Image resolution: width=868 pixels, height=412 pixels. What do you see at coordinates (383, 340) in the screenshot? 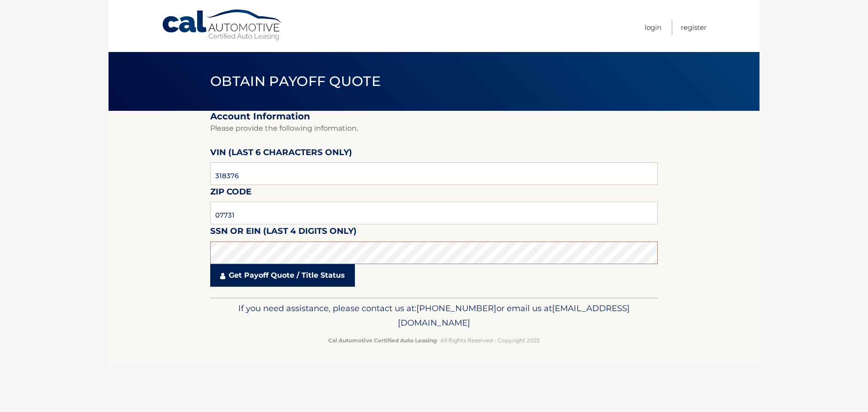
I see `strong: Cal Automotive Certified Auto Leasing` at bounding box center [383, 340].